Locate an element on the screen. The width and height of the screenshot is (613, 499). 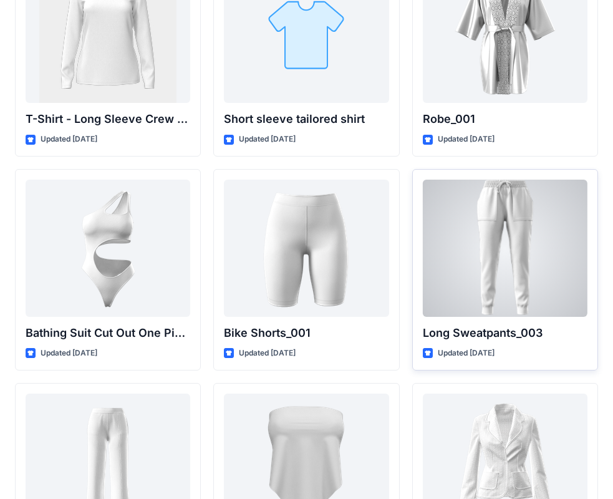
a: Bathing Suit Cut Out One Piece_001 is located at coordinates (108, 248).